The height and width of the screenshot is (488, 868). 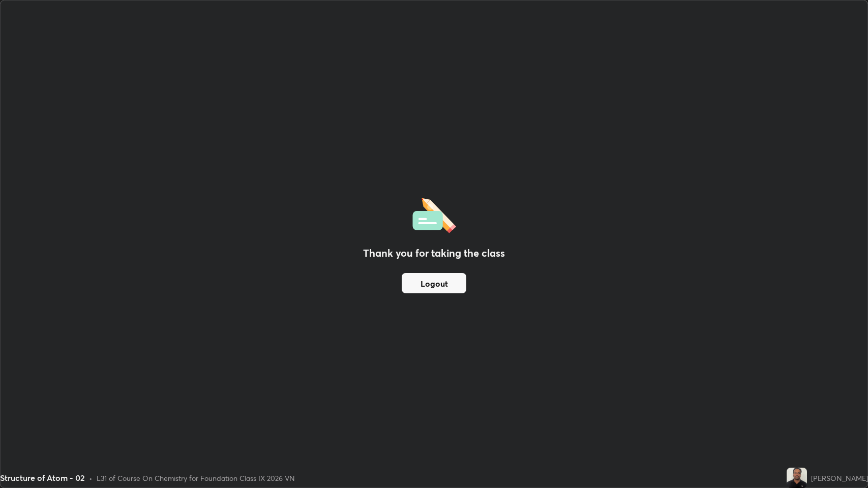 I want to click on div: L31 of Course On Chemistry for Foundation Class IX 2026 VN, so click(x=196, y=478).